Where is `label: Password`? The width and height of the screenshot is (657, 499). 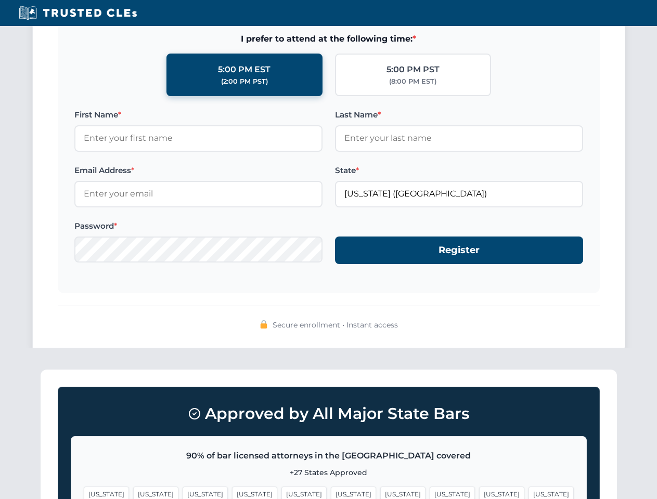
label: Password is located at coordinates (198, 226).